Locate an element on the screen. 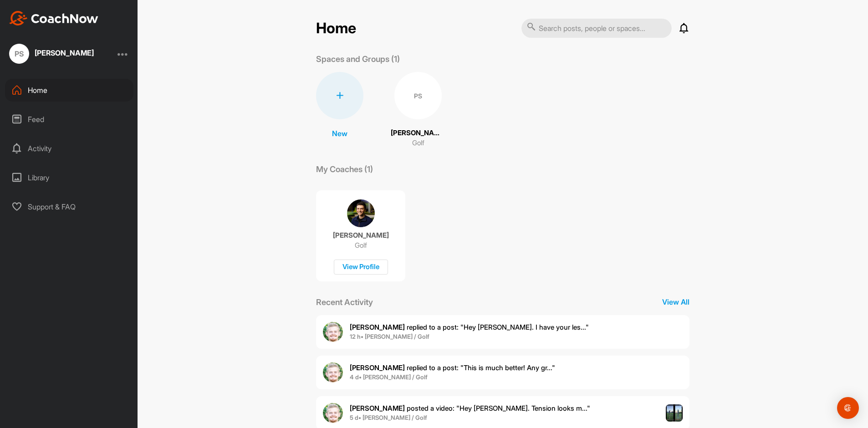 This screenshot has height=428, width=868. p: New is located at coordinates (340, 134).